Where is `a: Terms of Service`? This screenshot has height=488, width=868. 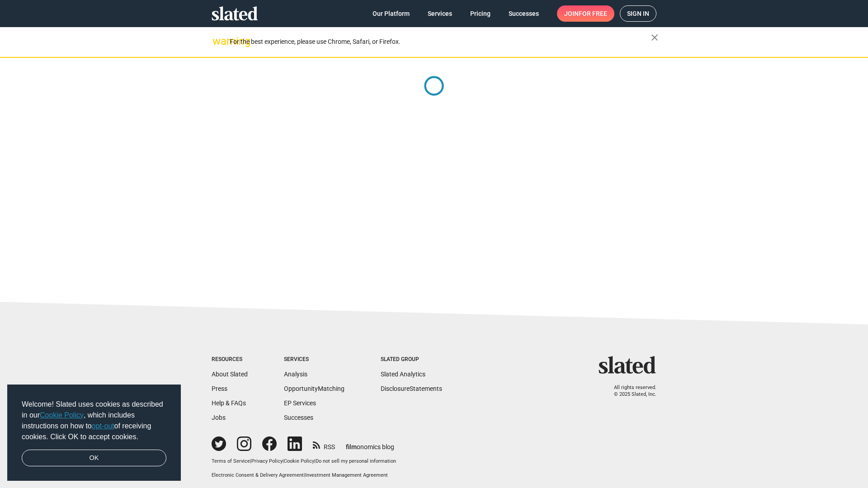
a: Terms of Service is located at coordinates (230, 461).